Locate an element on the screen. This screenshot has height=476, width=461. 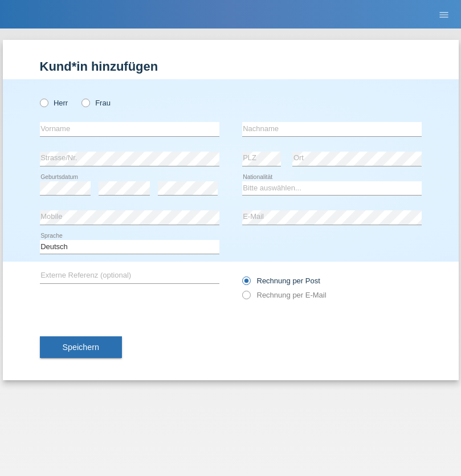
i: menu is located at coordinates (444, 15).